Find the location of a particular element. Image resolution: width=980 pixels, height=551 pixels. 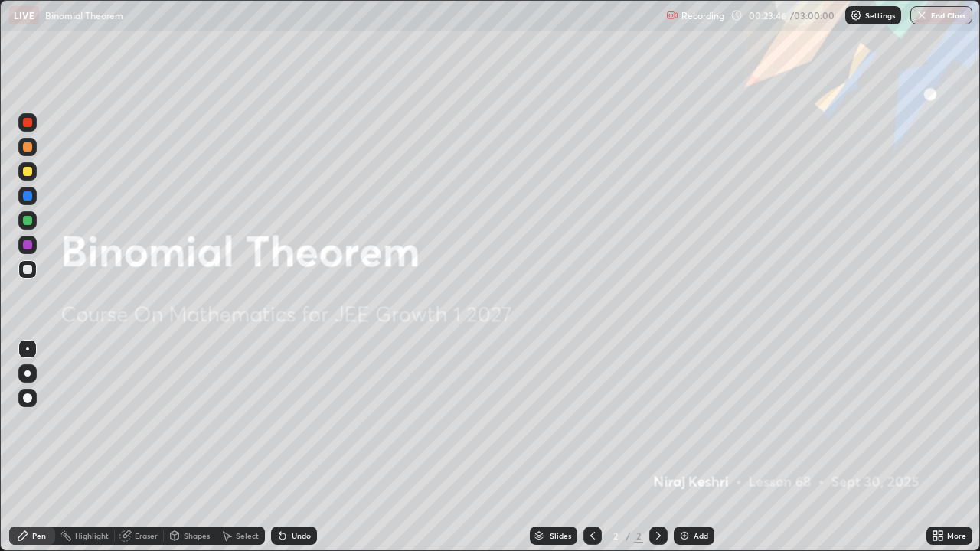

div: Add is located at coordinates (701, 536).